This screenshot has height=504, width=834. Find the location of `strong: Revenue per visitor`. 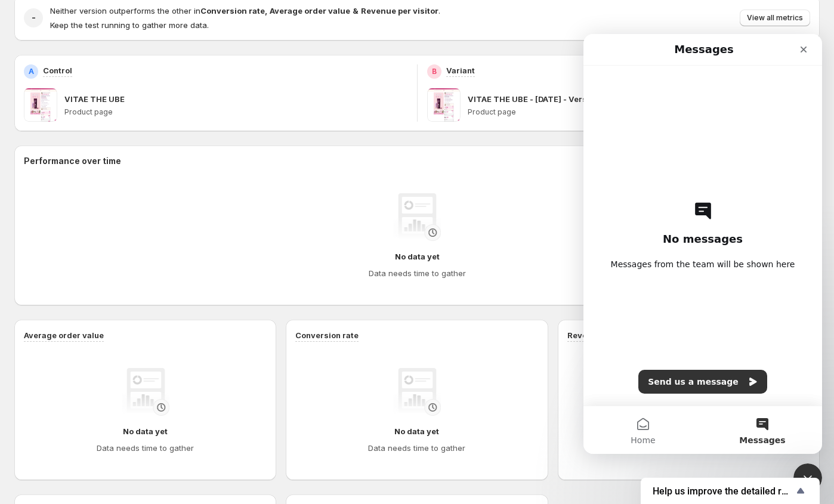

strong: Revenue per visitor is located at coordinates (400, 11).